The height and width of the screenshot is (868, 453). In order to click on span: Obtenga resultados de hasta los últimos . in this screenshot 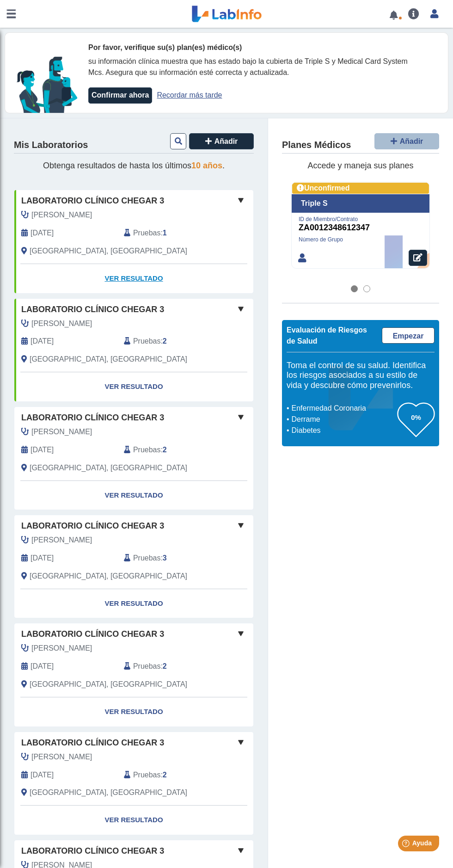, I will do `click(133, 166)`.